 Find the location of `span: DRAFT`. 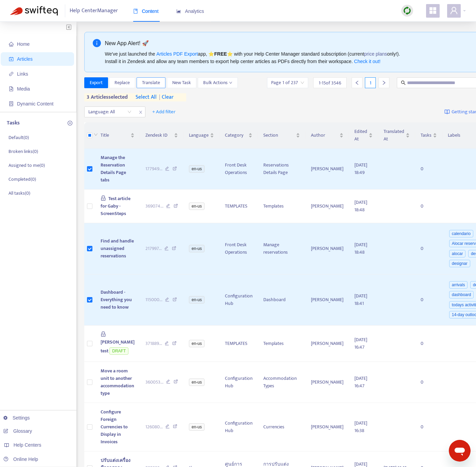

span: DRAFT is located at coordinates (119, 351).